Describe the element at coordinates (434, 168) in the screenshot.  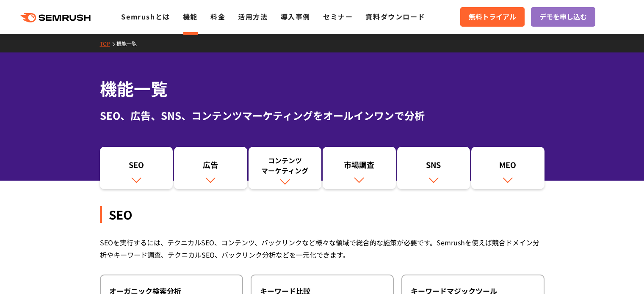
I see `a: SNS` at that location.